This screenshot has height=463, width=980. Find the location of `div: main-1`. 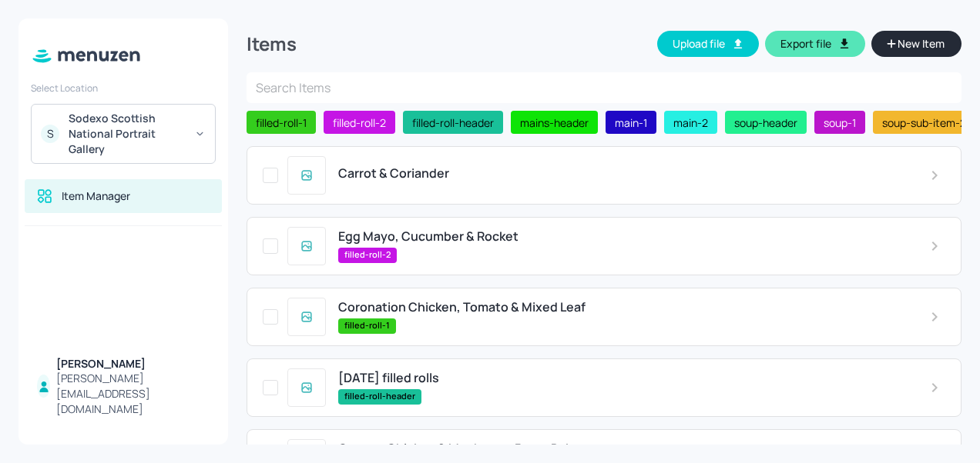

div: main-1 is located at coordinates (631, 123).